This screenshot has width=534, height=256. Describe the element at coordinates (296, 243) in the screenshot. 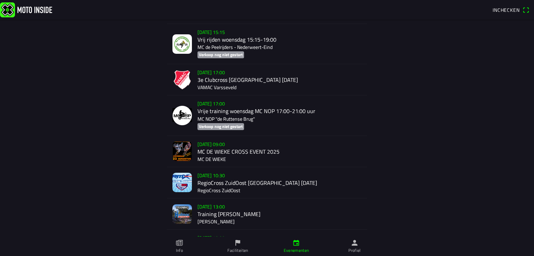

I see `ion-icon: calendar` at that location.